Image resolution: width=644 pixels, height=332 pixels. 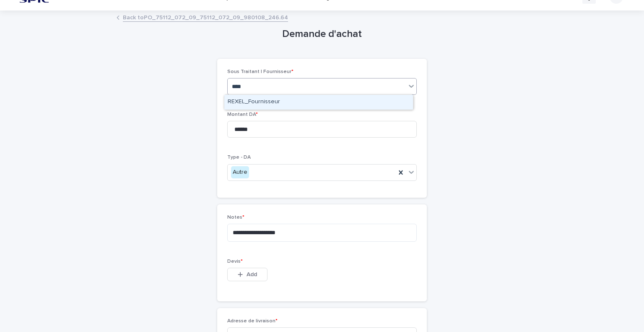 I want to click on a: Back toPO_75112_072_09_75112_072_09_980108_246.64, so click(x=205, y=17).